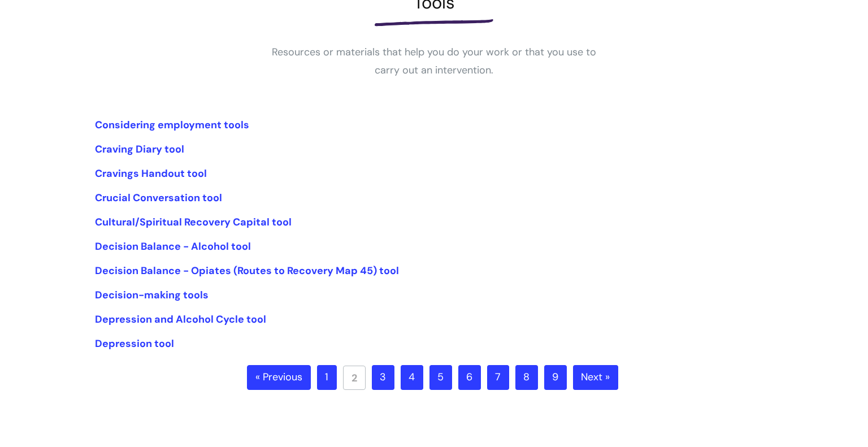 This screenshot has height=447, width=868. Describe the element at coordinates (158, 198) in the screenshot. I see `a: Crucial Conversation tool` at that location.